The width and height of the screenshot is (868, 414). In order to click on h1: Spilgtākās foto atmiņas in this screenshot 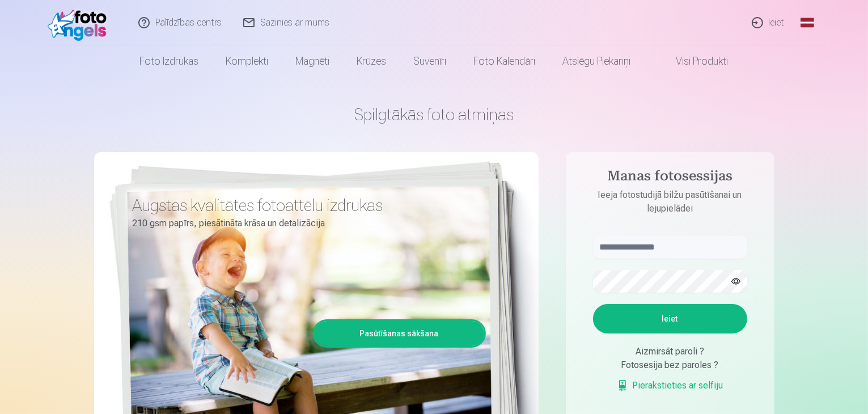, I will do `click(434, 115)`.